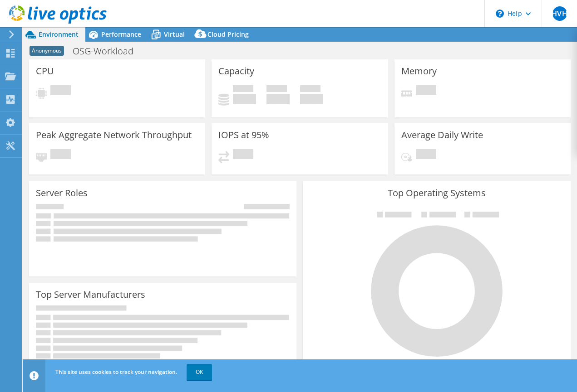 This screenshot has height=392, width=577. Describe the element at coordinates (243, 90) in the screenshot. I see `span: Used` at that location.